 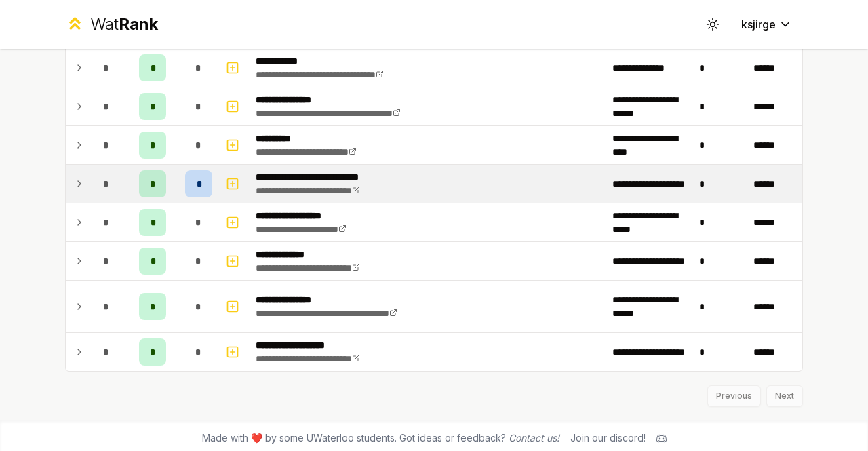 What do you see at coordinates (766, 24) in the screenshot?
I see `button: ksjirge` at bounding box center [766, 24].